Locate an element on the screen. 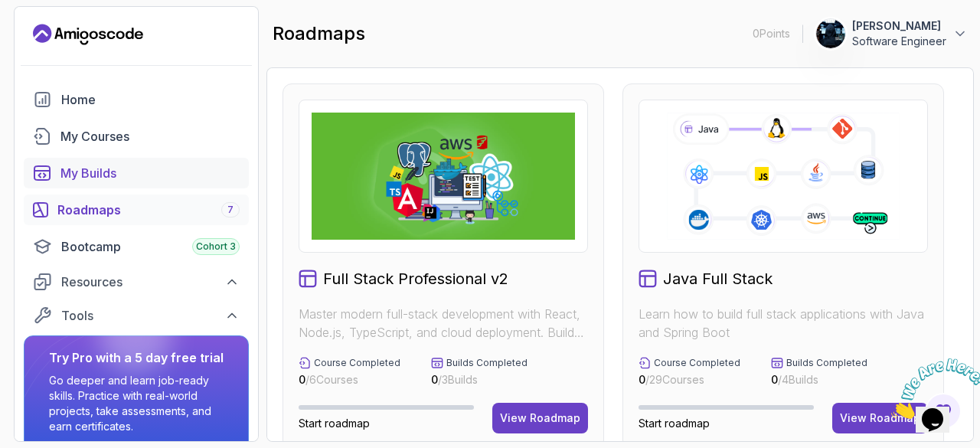 The height and width of the screenshot is (448, 980). img: user profile image is located at coordinates (831, 34).